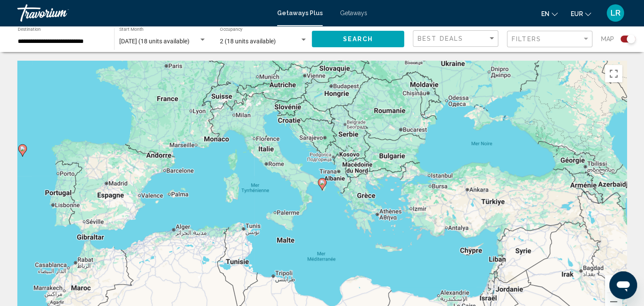 This screenshot has width=644, height=306. What do you see at coordinates (358, 39) in the screenshot?
I see `span: Search` at bounding box center [358, 39].